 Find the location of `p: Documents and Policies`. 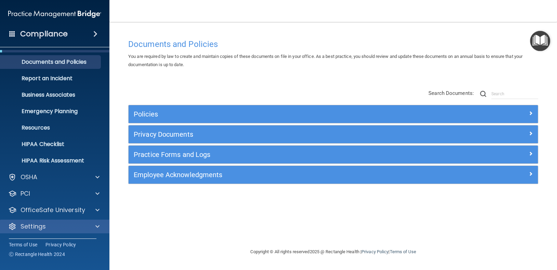

p: Documents and Policies is located at coordinates (51, 62).